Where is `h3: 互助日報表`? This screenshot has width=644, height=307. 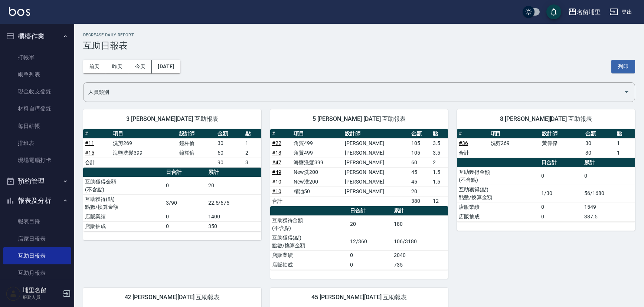
h3: 互助日報表 is located at coordinates (359, 45).